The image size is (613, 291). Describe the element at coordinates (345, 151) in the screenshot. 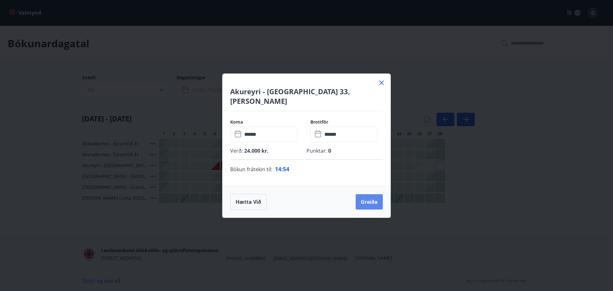

I see `p: Punktar :` at that location.